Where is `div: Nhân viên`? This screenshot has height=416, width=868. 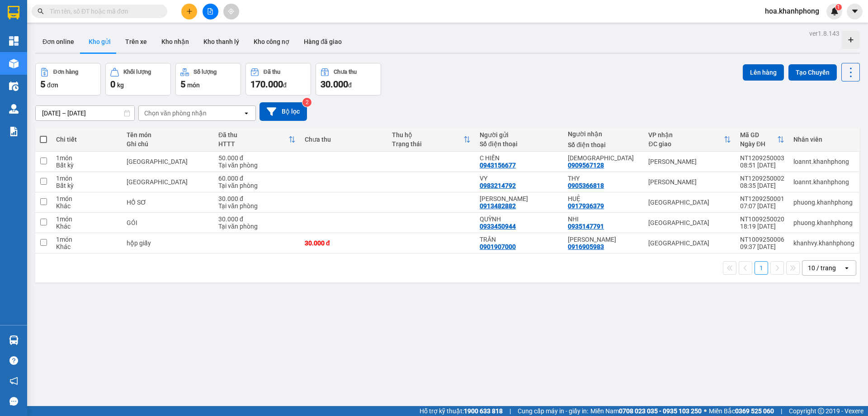
div: Nhân viên is located at coordinates (824, 139).